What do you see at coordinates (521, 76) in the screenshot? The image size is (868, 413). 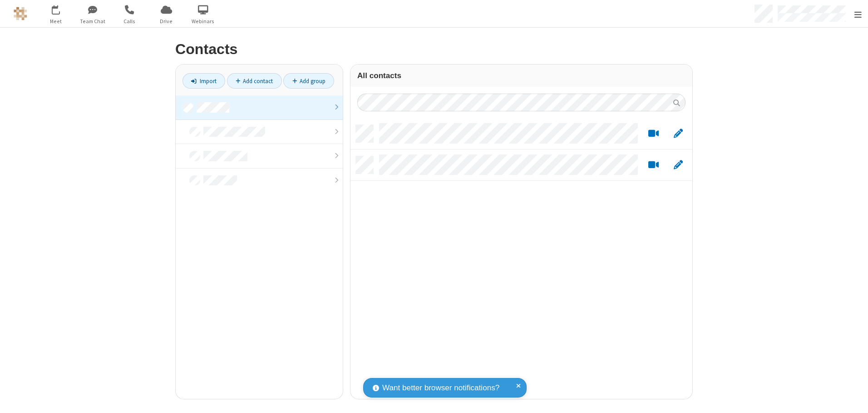 I see `h3: All contacts` at bounding box center [521, 76].